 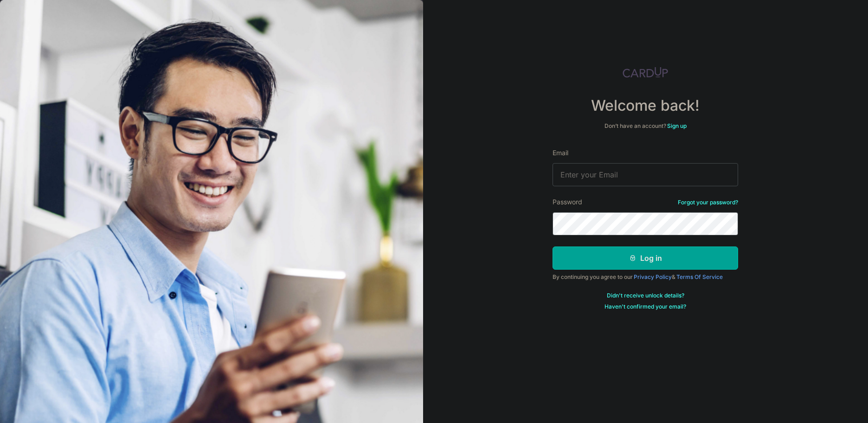 I want to click on a: Terms Of Service, so click(x=700, y=277).